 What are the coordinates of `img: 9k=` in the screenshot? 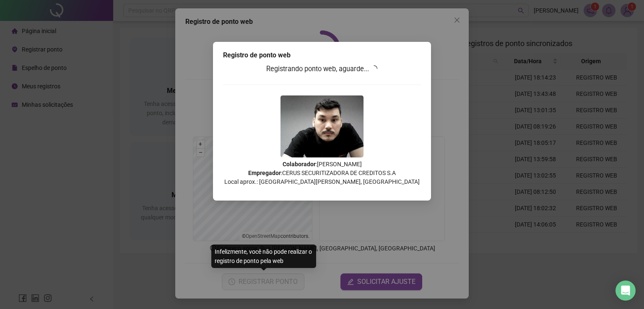 It's located at (322, 127).